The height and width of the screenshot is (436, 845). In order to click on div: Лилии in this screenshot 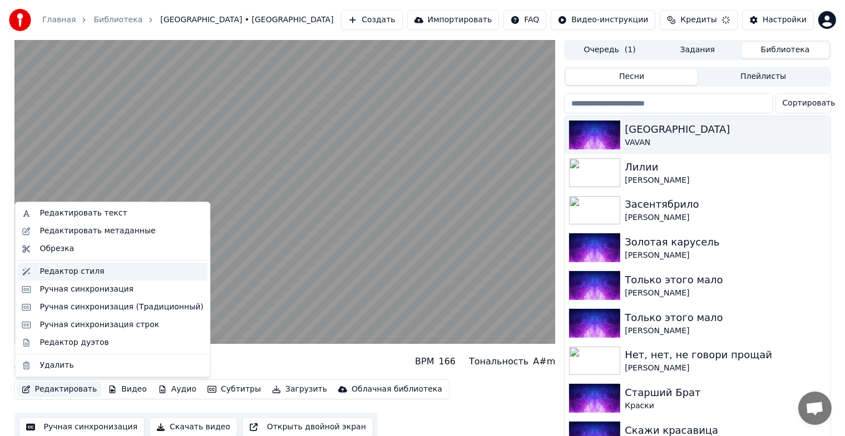, I will do `click(724, 167)`.